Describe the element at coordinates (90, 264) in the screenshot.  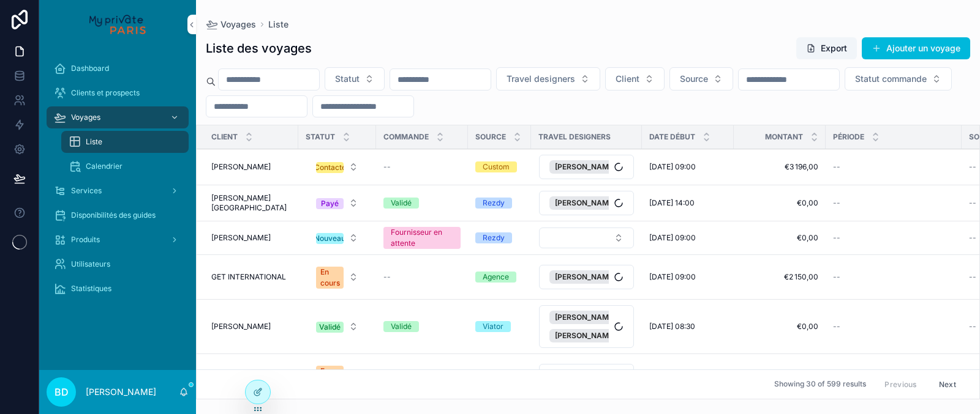
I see `span: Utilisateurs` at that location.